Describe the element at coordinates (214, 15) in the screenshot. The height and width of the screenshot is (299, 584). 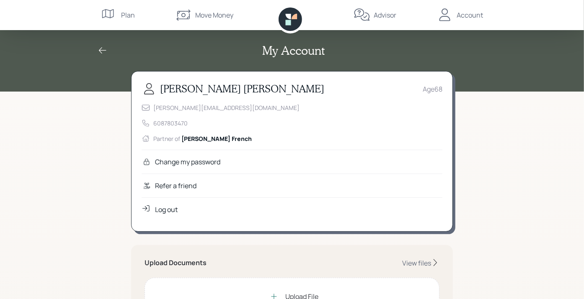
I see `div: Move Money` at that location.